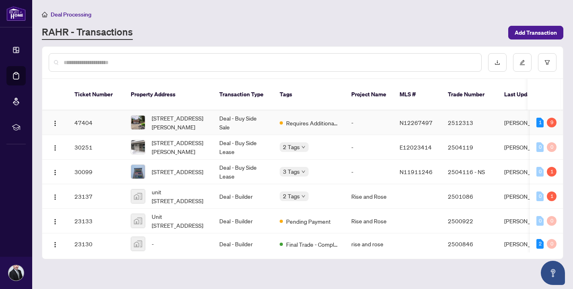 This screenshot has width=573, height=289. I want to click on a: RAHR - Transactions, so click(87, 33).